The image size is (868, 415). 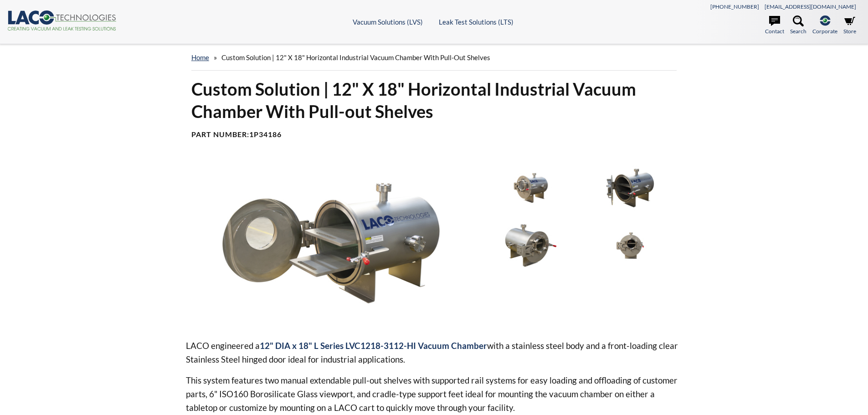 I want to click on p: LACO engineered a with a stainless steel body and a front-loading clear Stainless Steel hinged do..., so click(x=435, y=353).